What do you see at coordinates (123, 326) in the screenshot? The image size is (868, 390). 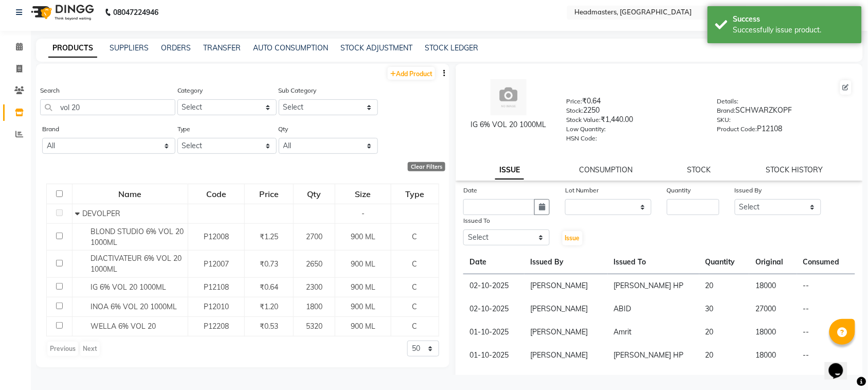 I see `span: WELLA 6% VOL 20` at bounding box center [123, 326].